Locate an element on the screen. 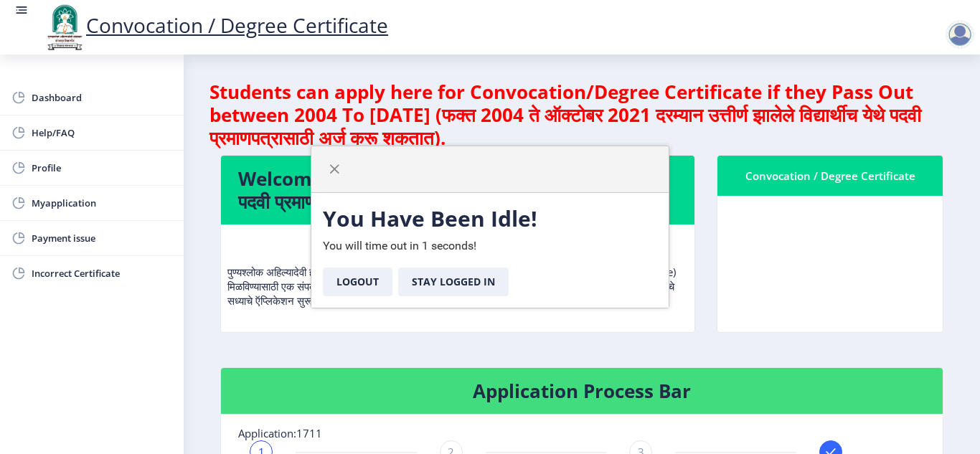 Image resolution: width=980 pixels, height=454 pixels. span: Help/FAQ is located at coordinates (102, 132).